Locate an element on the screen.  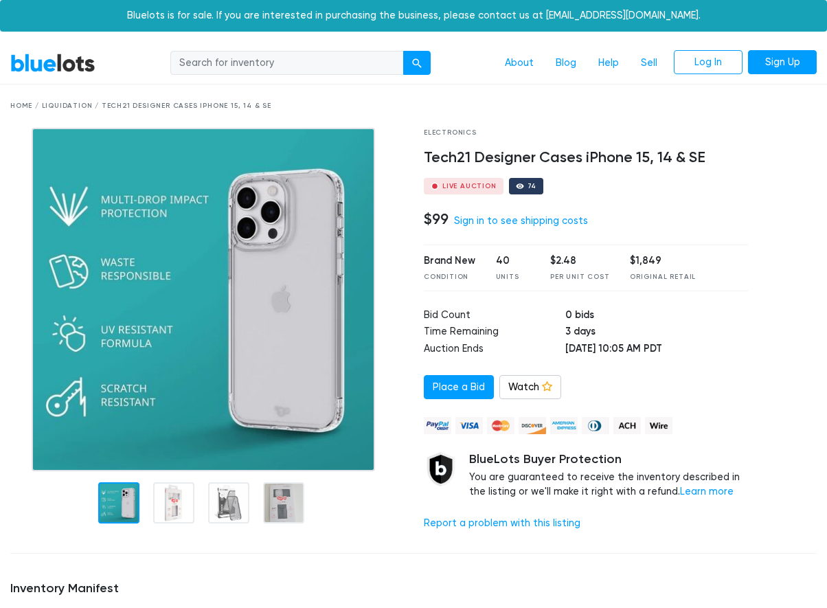
h4: Tech21 Designer Cases iPhone 15, 14 & SE is located at coordinates (586, 158).